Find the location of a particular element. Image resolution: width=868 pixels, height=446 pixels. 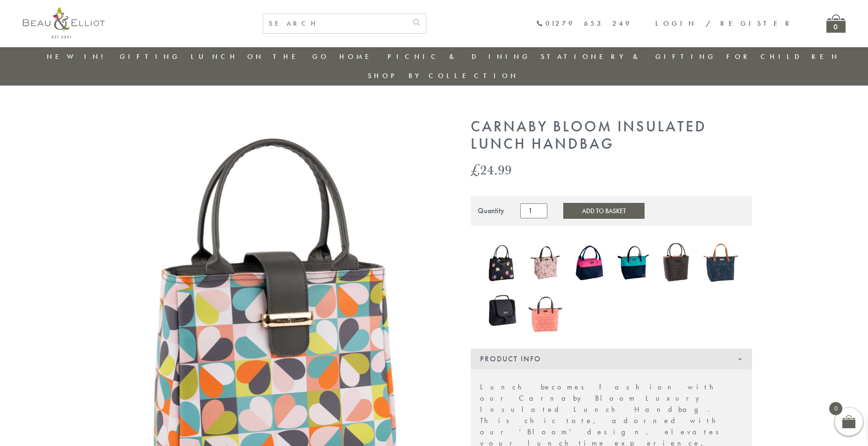

a: New in! is located at coordinates (78, 57).